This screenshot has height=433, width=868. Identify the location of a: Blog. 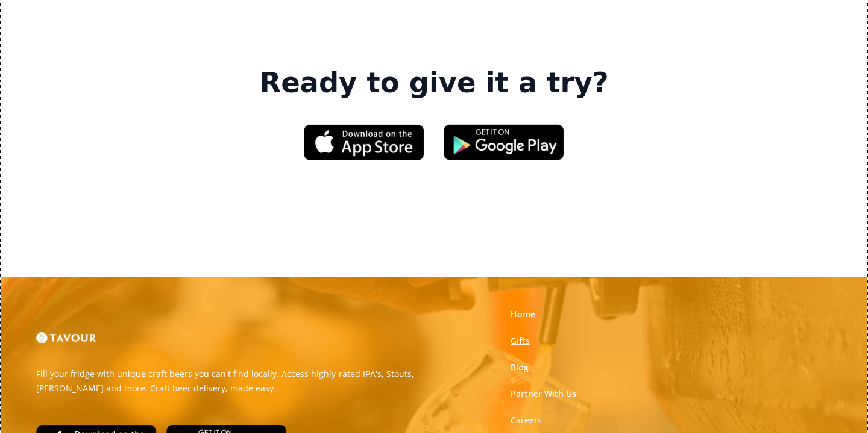
(519, 367).